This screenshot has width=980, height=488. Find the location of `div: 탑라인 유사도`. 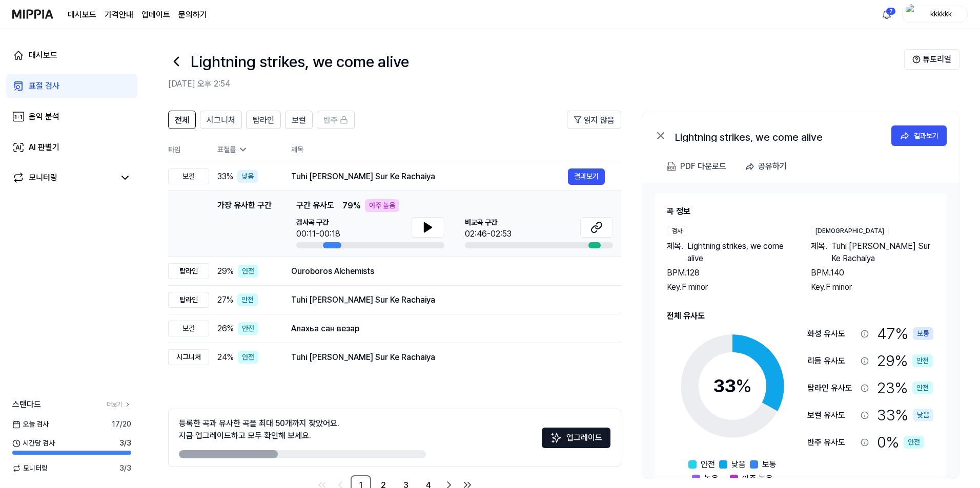

div: 탑라인 유사도 is located at coordinates (832, 388).